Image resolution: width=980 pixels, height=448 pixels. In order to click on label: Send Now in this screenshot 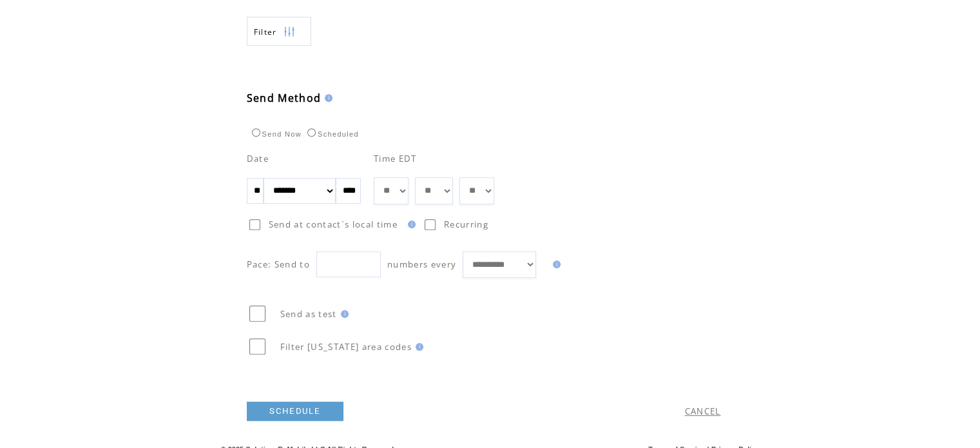, I will do `click(275, 134)`.